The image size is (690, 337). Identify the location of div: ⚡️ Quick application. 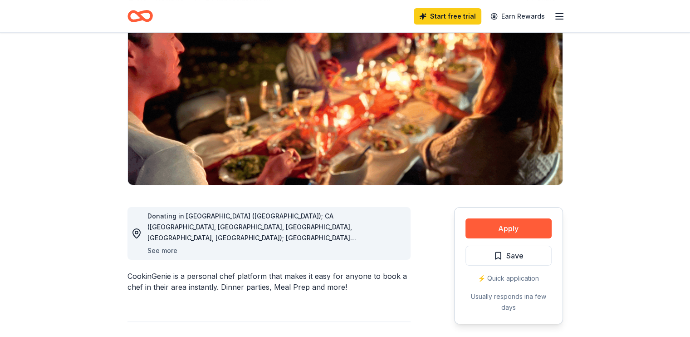
(508, 278).